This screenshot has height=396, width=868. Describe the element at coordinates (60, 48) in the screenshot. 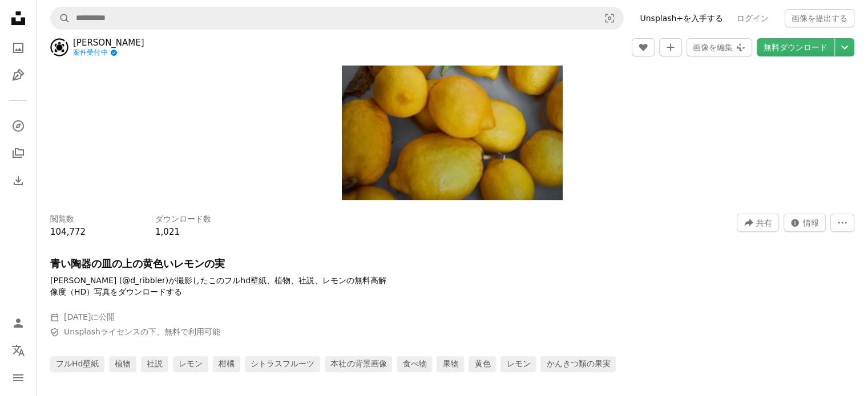

I see `a: Dirk Ribblerのプロフィールを見る` at that location.